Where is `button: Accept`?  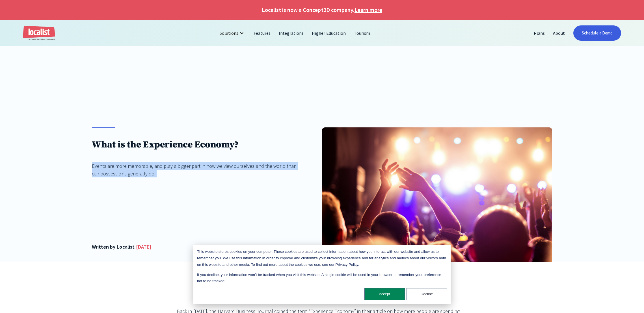
button: Accept is located at coordinates (385, 294).